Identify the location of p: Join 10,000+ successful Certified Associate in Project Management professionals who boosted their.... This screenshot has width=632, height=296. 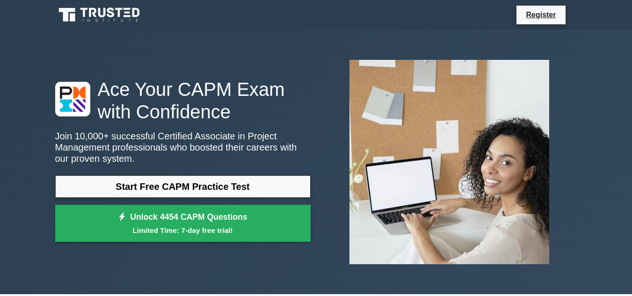
(183, 147).